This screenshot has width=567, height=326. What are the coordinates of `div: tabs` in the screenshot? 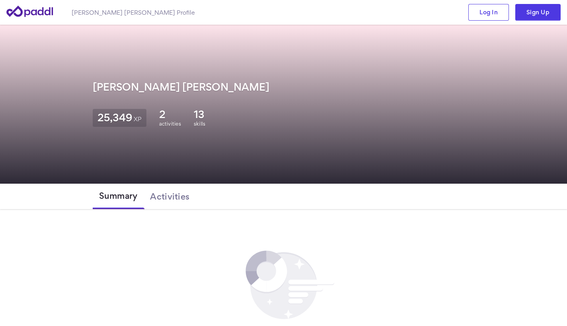 It's located at (284, 197).